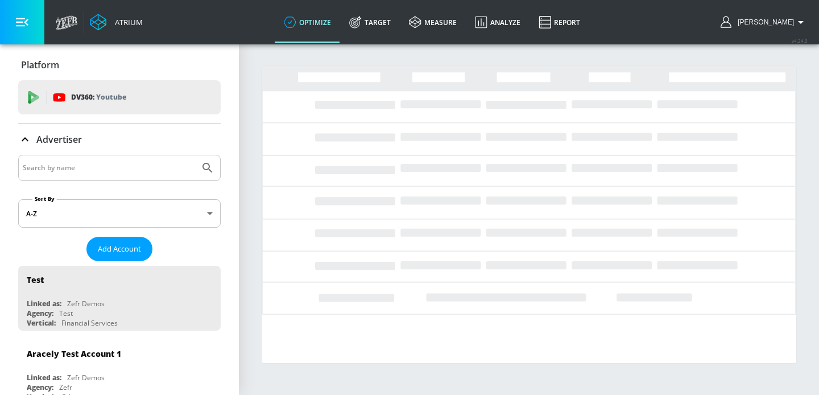 The height and width of the screenshot is (395, 819). Describe the element at coordinates (116, 22) in the screenshot. I see `a: Atrium` at that location.